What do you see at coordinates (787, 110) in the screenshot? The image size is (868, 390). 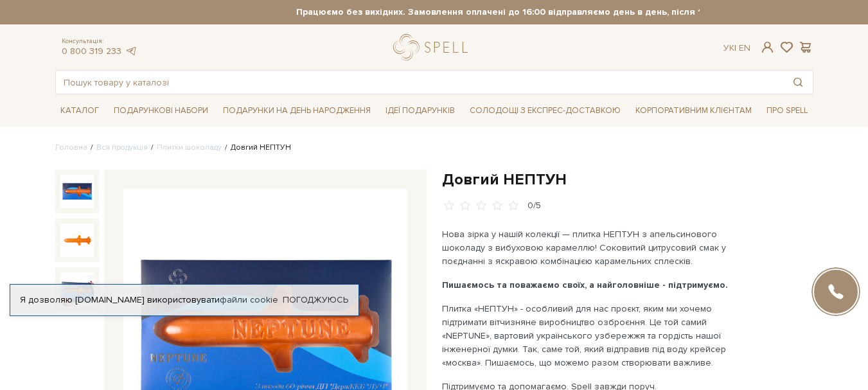 I see `span: Про Spell` at bounding box center [787, 110].